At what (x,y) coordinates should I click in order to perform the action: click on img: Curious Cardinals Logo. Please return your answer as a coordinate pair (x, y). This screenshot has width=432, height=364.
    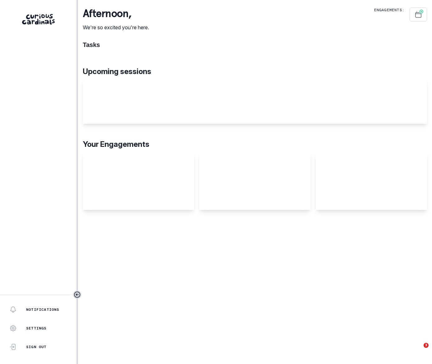
    Looking at the image, I should click on (38, 19).